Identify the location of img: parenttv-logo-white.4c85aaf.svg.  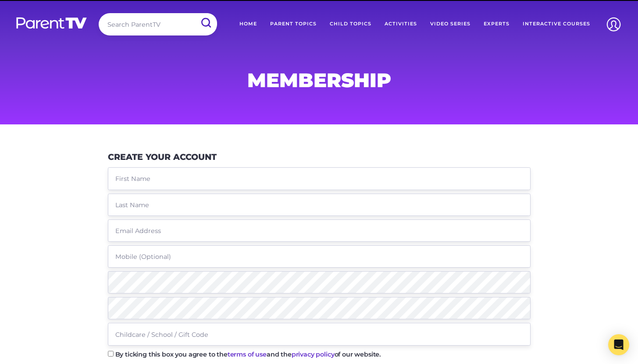
(51, 23).